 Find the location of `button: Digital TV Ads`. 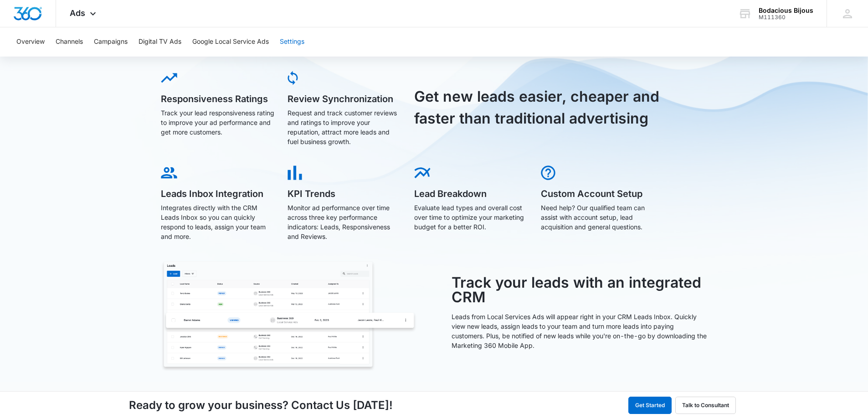

button: Digital TV Ads is located at coordinates (160, 42).